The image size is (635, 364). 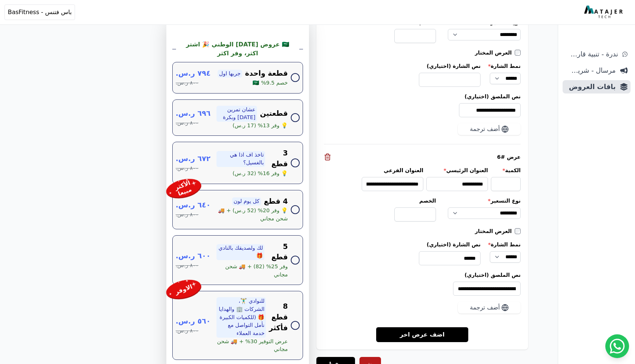 I want to click on span: لك ولصديقك بالنادي 🎁, so click(x=241, y=252).